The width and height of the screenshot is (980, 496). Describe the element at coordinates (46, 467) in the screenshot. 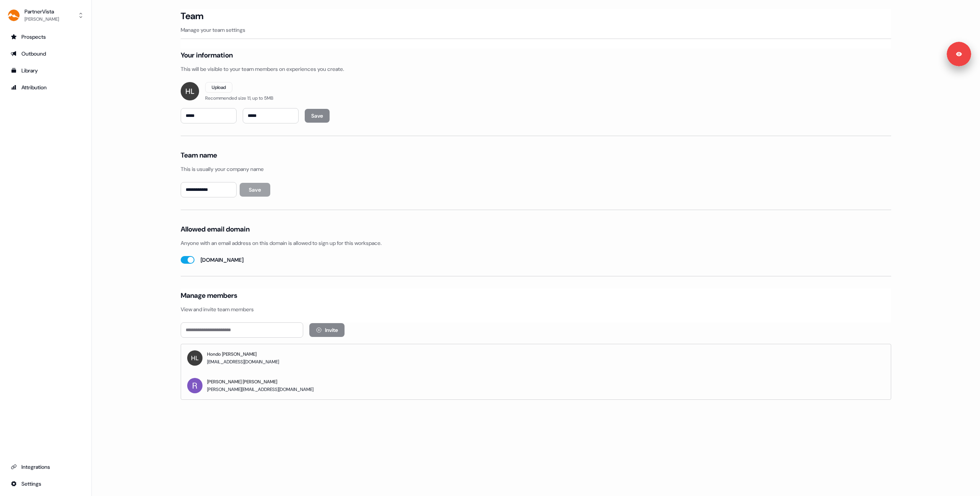

I see `div: Integrations` at that location.